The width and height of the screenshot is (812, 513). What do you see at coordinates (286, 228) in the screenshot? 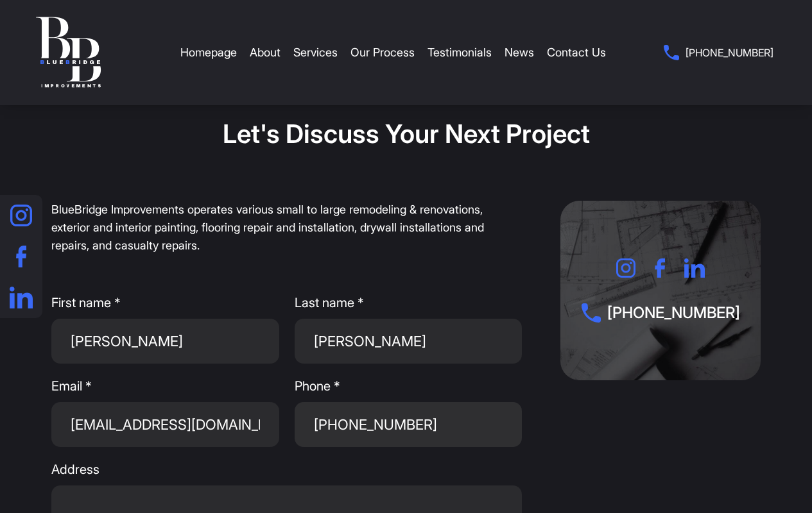
I see `div: BlueBridge Improvements operates various small to large remodeling & renovations, exterior and in...` at bounding box center [286, 228].